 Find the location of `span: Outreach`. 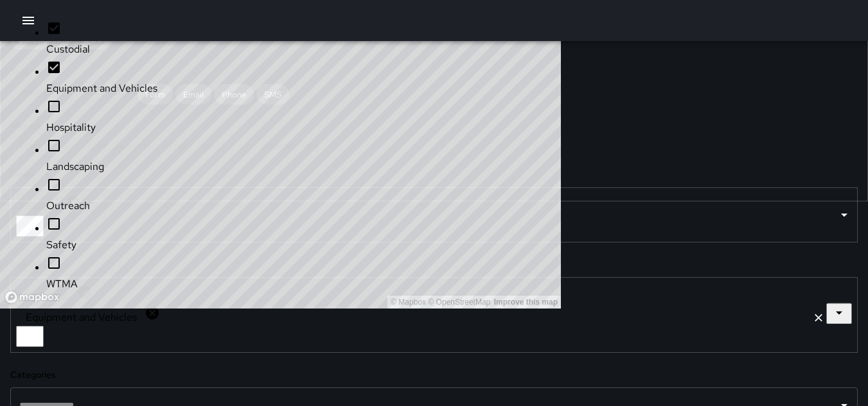

span: Outreach is located at coordinates (147, 206).